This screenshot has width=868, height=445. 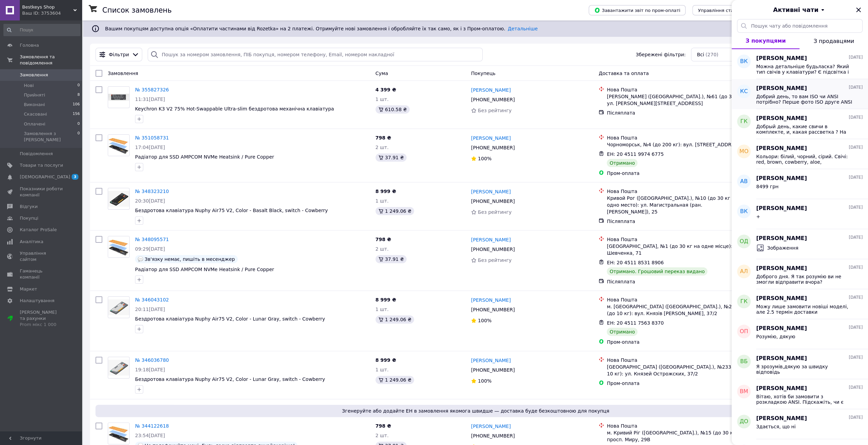 What do you see at coordinates (712, 55) in the screenshot?
I see `span: (270)` at bounding box center [712, 55].